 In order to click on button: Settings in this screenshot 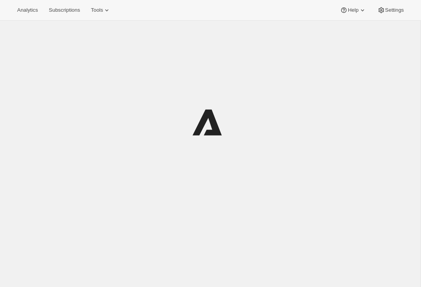, I will do `click(391, 10)`.